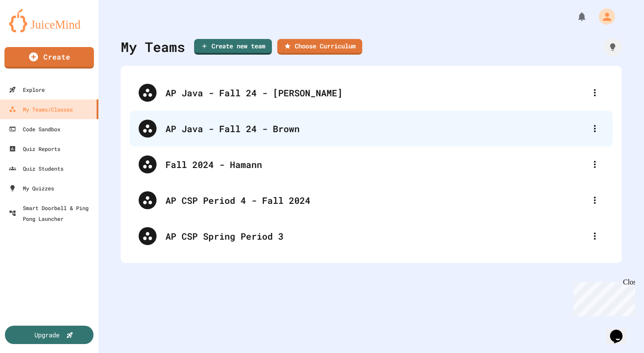 This screenshot has height=353, width=644. I want to click on a: Create, so click(50, 58).